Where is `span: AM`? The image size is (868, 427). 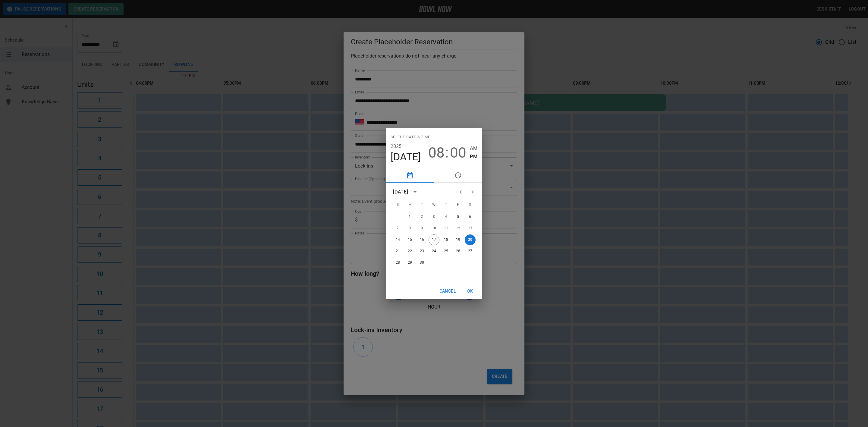
span: AM is located at coordinates (473, 148).